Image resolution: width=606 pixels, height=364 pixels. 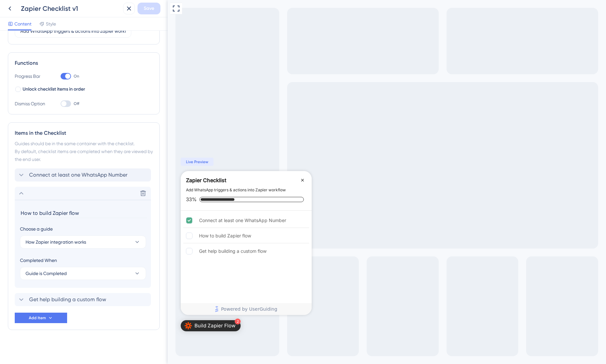 What do you see at coordinates (149, 9) in the screenshot?
I see `span: Save` at bounding box center [149, 9].